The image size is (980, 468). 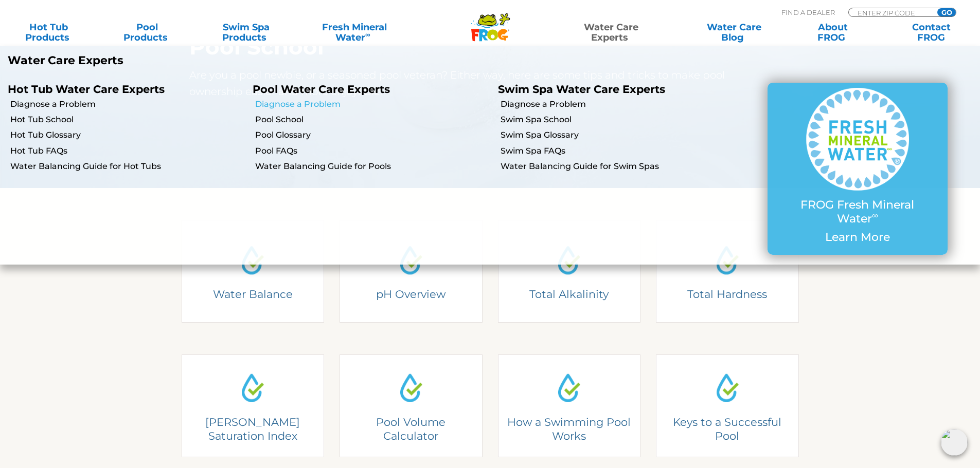 I want to click on a: Swim Spa Glossary, so click(x=618, y=135).